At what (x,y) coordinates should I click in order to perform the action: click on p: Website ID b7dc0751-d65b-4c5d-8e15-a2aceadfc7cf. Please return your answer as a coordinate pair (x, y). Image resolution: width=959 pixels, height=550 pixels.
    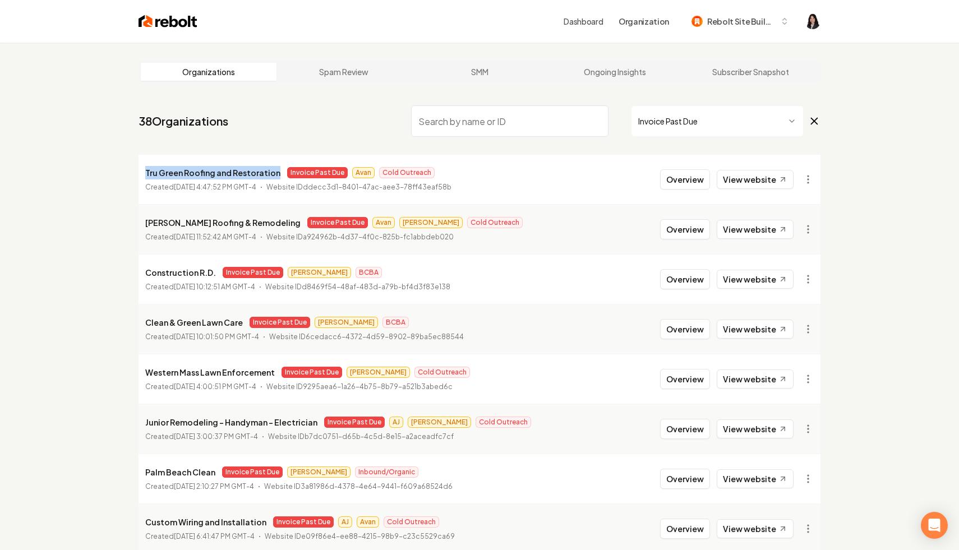
    Looking at the image, I should click on (361, 437).